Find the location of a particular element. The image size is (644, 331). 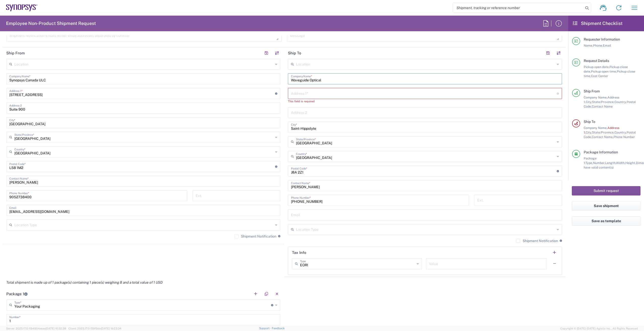

button: Save as template is located at coordinates (606, 221).